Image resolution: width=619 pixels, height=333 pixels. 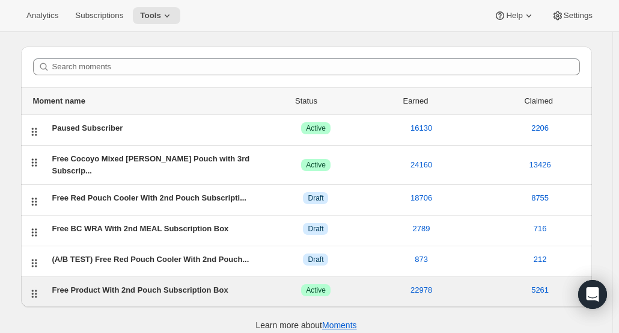 I want to click on button: 873, so click(x=422, y=259).